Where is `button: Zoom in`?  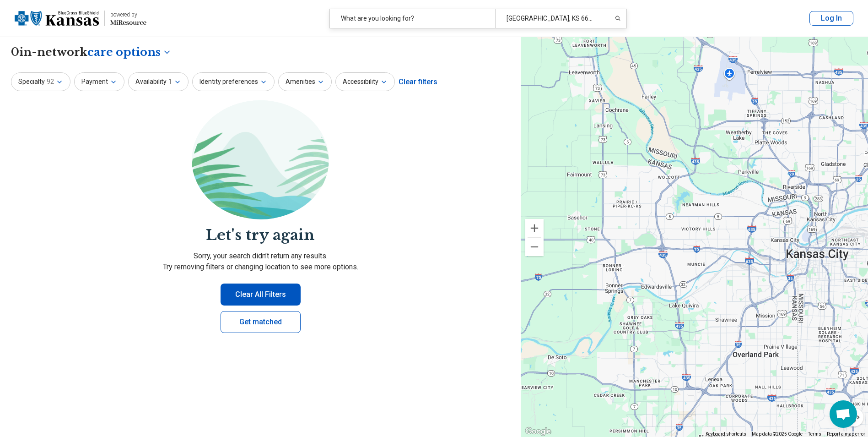
button: Zoom in is located at coordinates (534, 227).